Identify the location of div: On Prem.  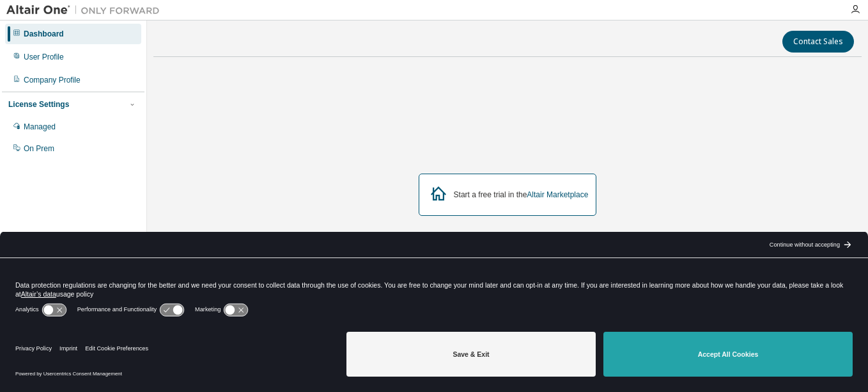
(39, 149).